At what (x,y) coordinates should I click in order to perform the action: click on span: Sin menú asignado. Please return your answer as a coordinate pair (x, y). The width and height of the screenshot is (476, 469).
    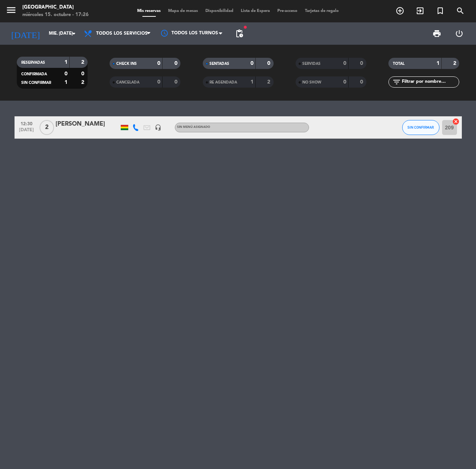
    Looking at the image, I should click on (194, 127).